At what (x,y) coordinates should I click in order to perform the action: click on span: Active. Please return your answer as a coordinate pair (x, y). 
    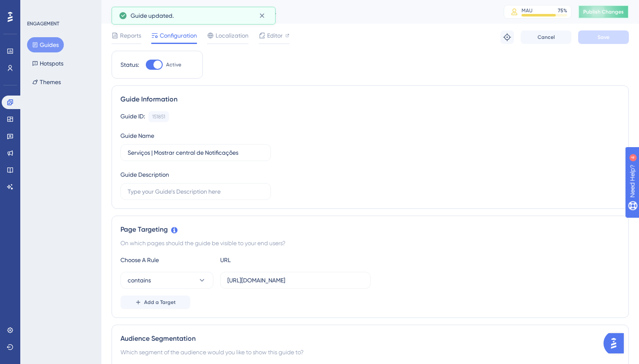
    Looking at the image, I should click on (174, 65).